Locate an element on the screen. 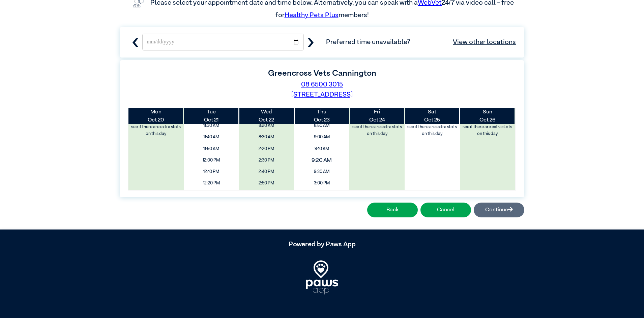 This screenshot has height=318, width=644. img: PawsApp is located at coordinates (322, 277).